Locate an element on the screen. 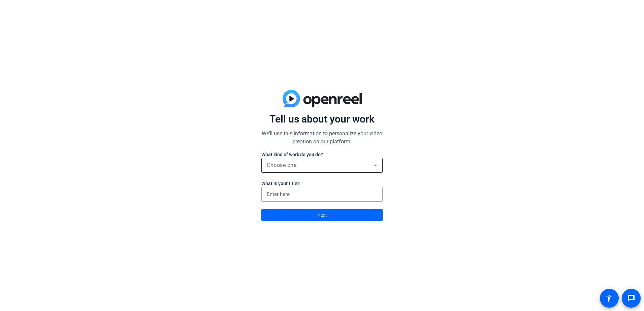 The height and width of the screenshot is (311, 644). input: Enter here is located at coordinates (322, 194).